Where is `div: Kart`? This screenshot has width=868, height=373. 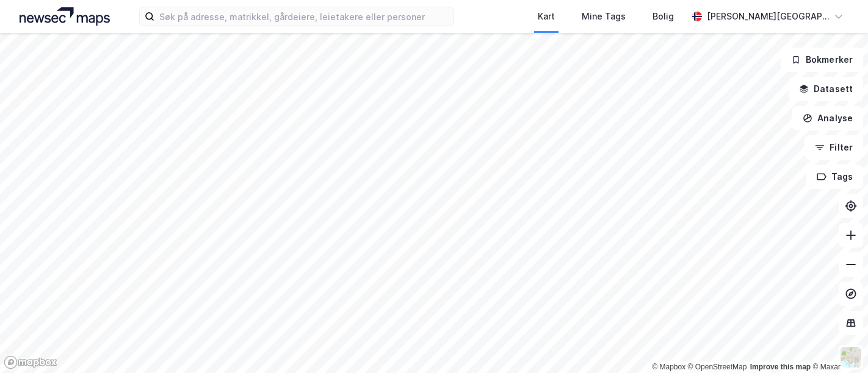 div: Kart is located at coordinates (546, 17).